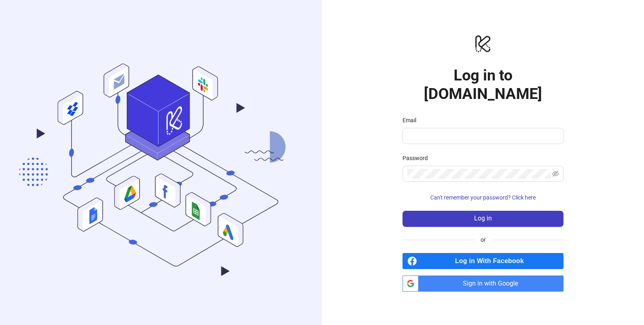 This screenshot has height=325, width=644. Describe the element at coordinates (483, 284) in the screenshot. I see `a: Sign in with Google` at that location.